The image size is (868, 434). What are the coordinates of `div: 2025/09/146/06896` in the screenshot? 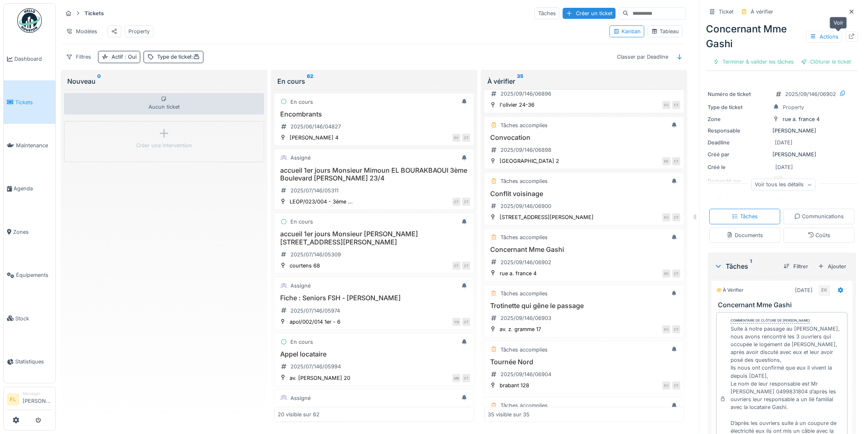 It's located at (526, 93).